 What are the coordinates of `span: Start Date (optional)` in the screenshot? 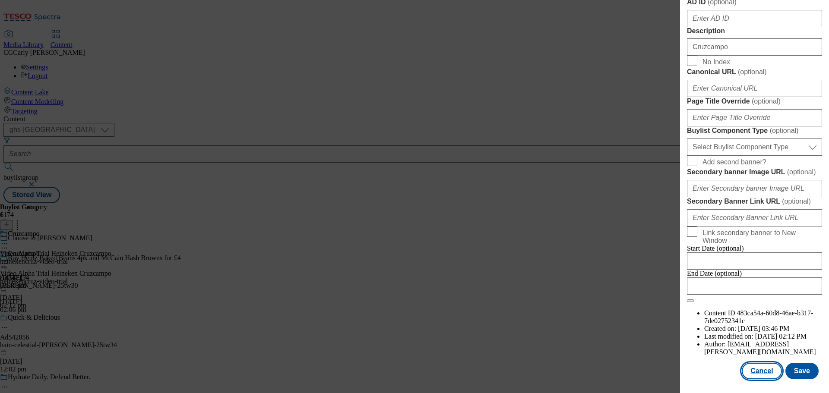 It's located at (715, 248).